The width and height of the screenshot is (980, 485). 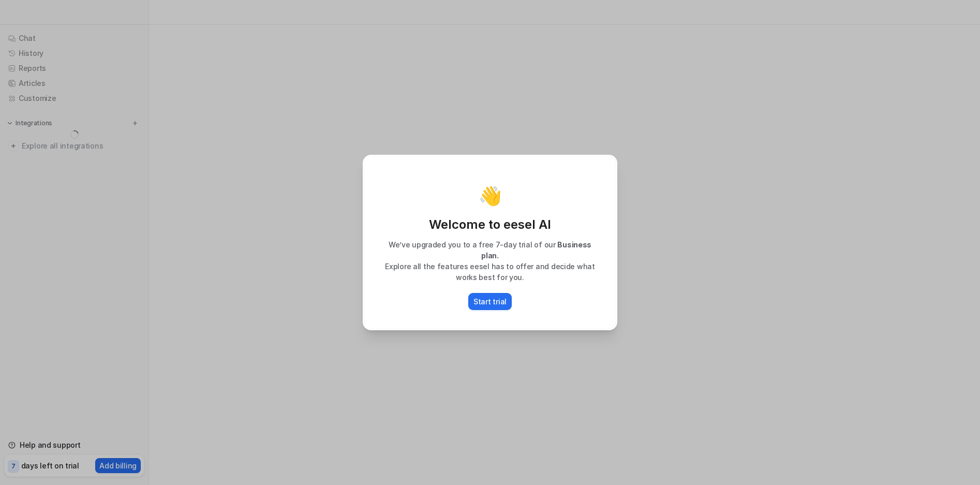 What do you see at coordinates (490, 301) in the screenshot?
I see `button: Start trial` at bounding box center [490, 301].